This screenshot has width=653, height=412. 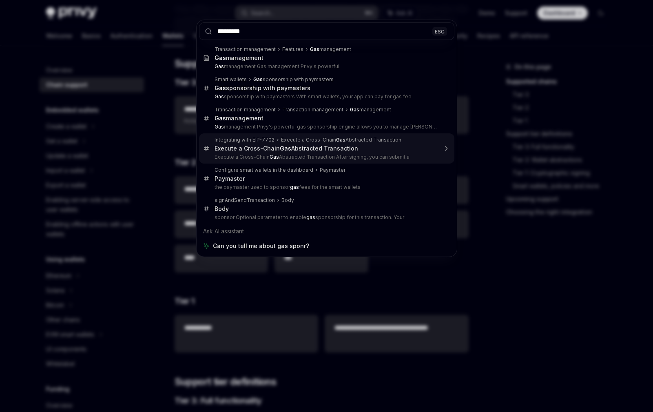 I want to click on div: Smart wallets, so click(x=231, y=80).